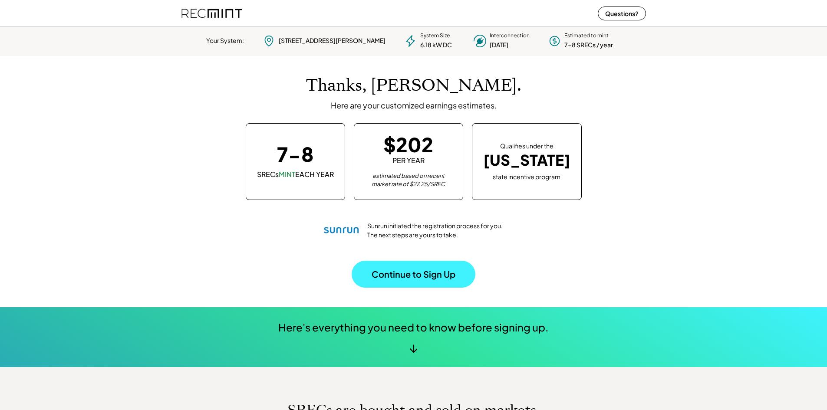 The width and height of the screenshot is (827, 410). I want to click on div: Here are your customized earnings estimates., so click(414, 105).